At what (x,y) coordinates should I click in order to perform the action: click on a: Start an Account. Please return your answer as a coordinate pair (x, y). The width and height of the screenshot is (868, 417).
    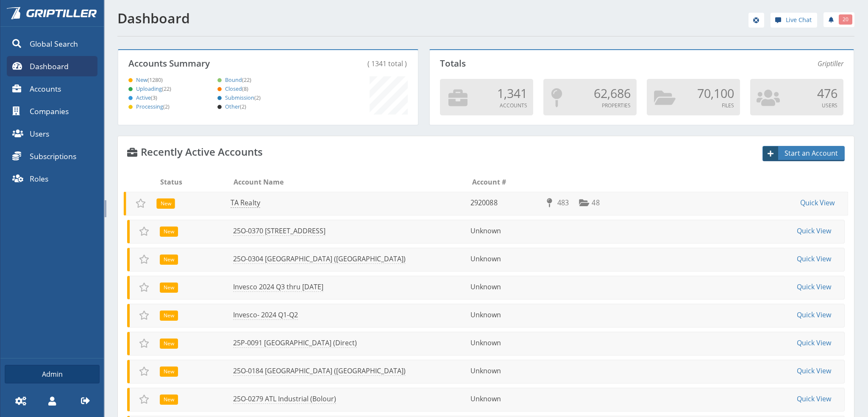
    Looking at the image, I should click on (804, 153).